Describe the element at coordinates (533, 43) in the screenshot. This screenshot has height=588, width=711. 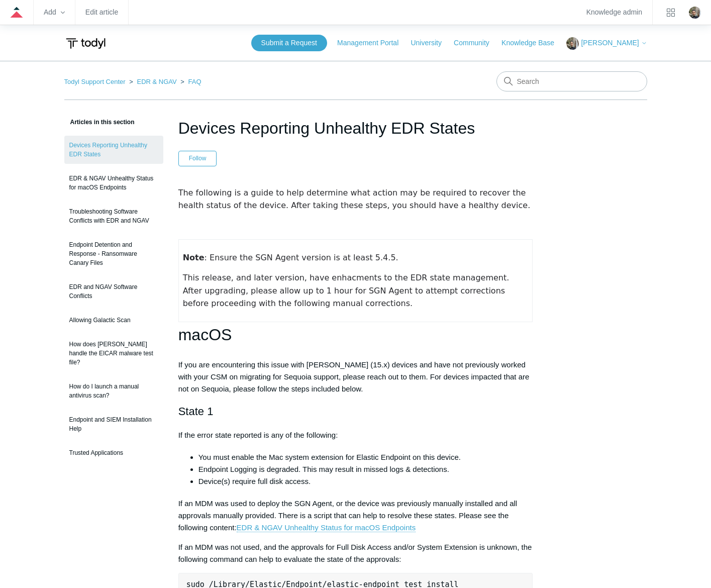
I see `a: Knowledge Base` at that location.